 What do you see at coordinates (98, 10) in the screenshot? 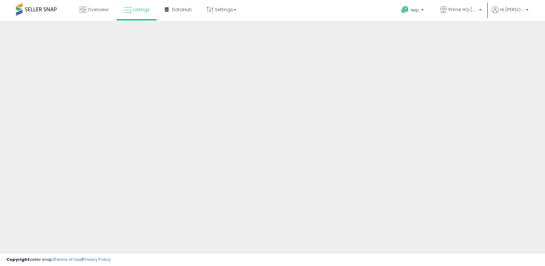
I see `span: Overview` at bounding box center [98, 10].